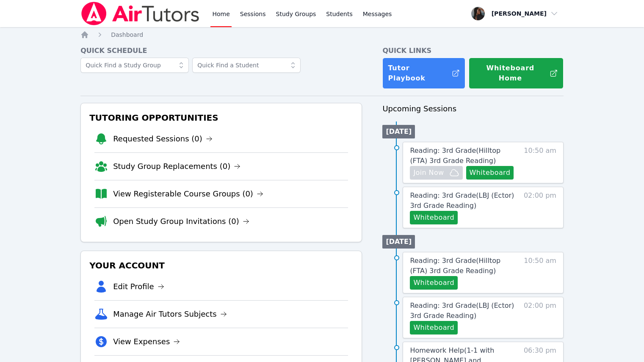 This screenshot has width=644, height=362. I want to click on a: Tutor Playbook, so click(424, 73).